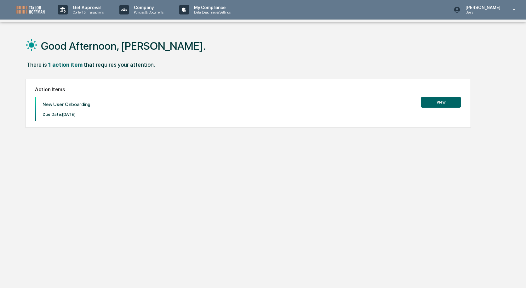  I want to click on div: 1 action item, so click(65, 65).